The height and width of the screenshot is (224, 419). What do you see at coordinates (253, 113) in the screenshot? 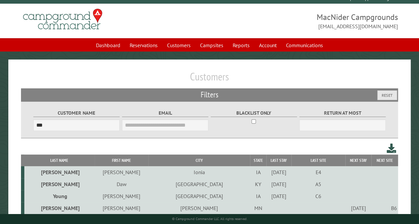
I see `label: Blacklist only` at bounding box center [253, 113].